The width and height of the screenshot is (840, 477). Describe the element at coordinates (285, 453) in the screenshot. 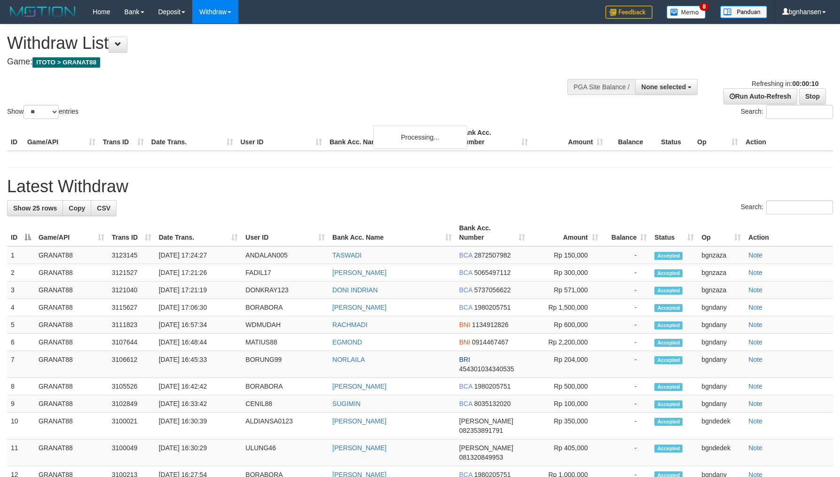

I see `td: ULUNG46` at that location.